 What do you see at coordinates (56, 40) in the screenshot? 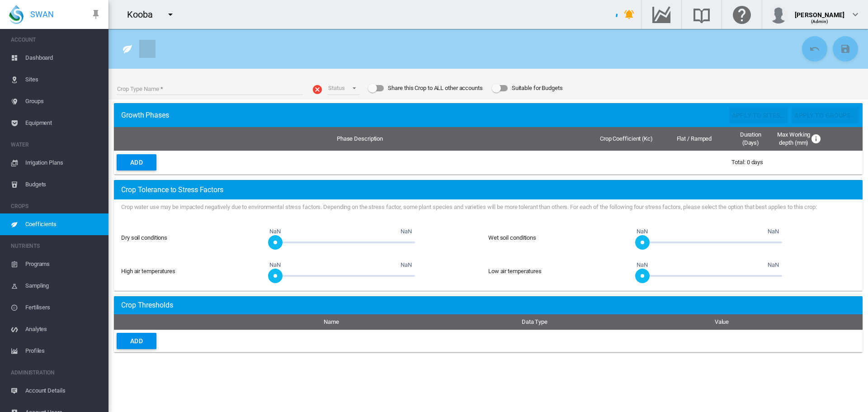
I see `span: ACCOUNT` at bounding box center [56, 40].